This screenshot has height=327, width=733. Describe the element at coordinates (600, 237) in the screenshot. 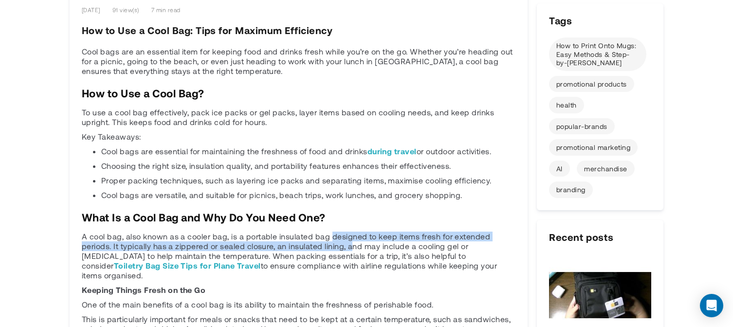

I see `h3: Recent posts` at that location.